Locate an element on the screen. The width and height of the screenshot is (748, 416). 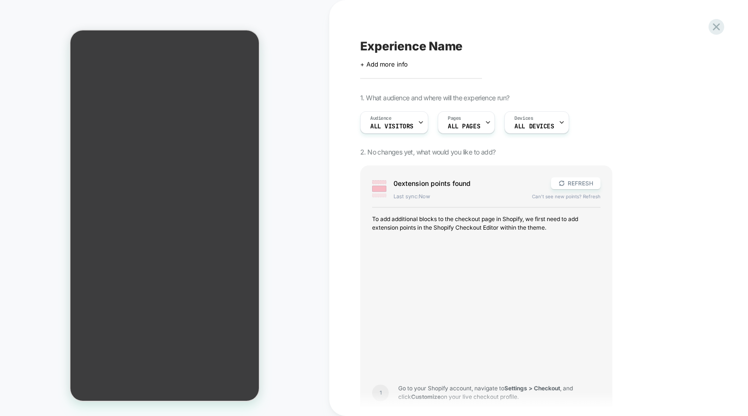
span: ALL DEVICES is located at coordinates (534, 127).